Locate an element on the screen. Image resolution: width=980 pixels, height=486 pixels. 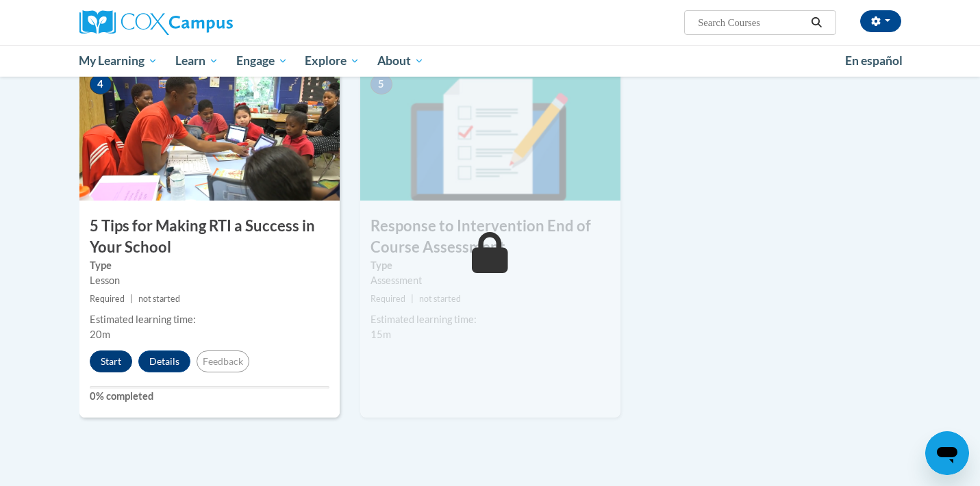
div: Main menu is located at coordinates (490, 61).